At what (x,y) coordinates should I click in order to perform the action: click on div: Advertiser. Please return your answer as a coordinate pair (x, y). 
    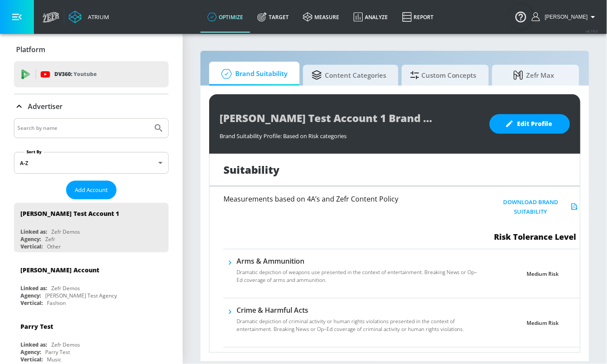
    Looking at the image, I should click on (91, 106).